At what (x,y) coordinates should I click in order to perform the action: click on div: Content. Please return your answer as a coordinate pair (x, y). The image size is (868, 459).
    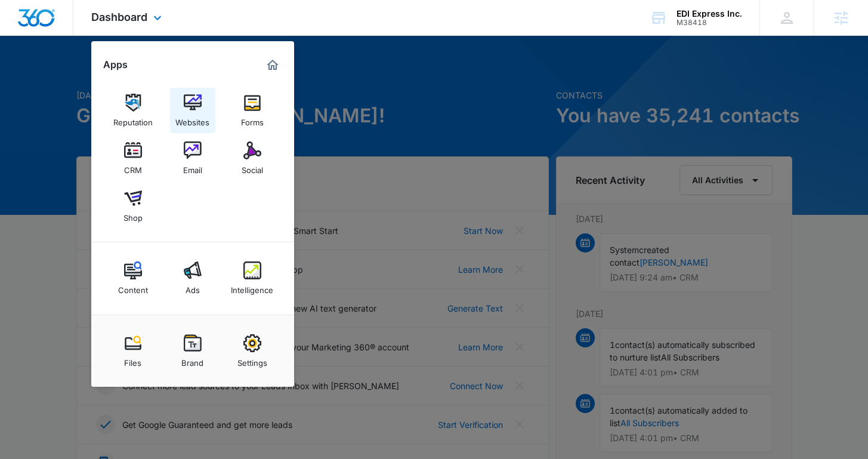
    Looking at the image, I should click on (133, 287).